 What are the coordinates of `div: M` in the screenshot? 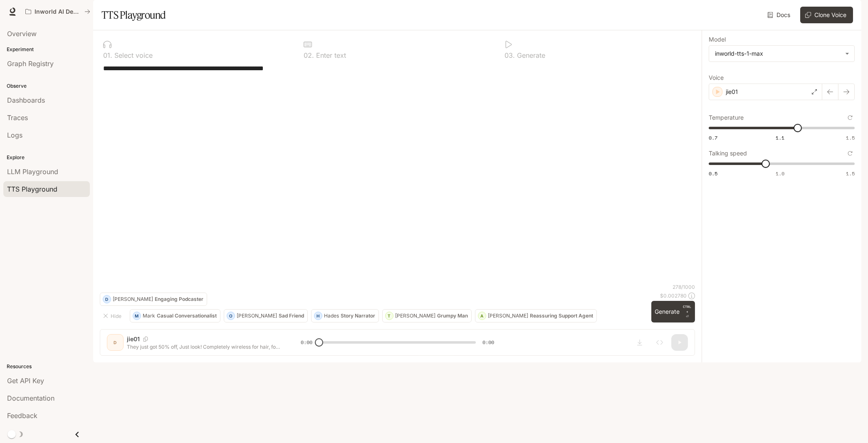 It's located at (137, 316).